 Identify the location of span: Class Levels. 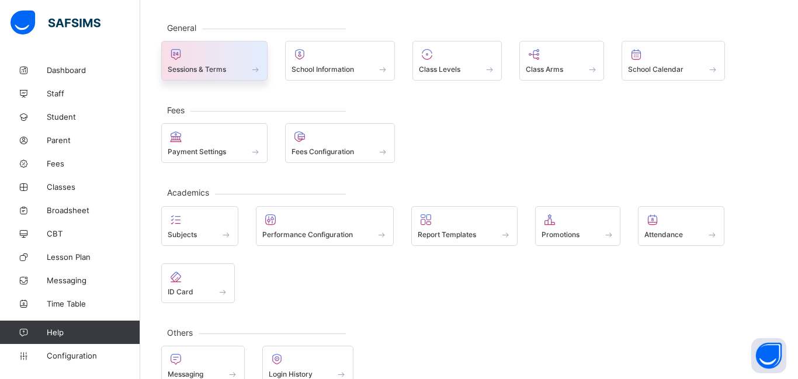
(439, 69).